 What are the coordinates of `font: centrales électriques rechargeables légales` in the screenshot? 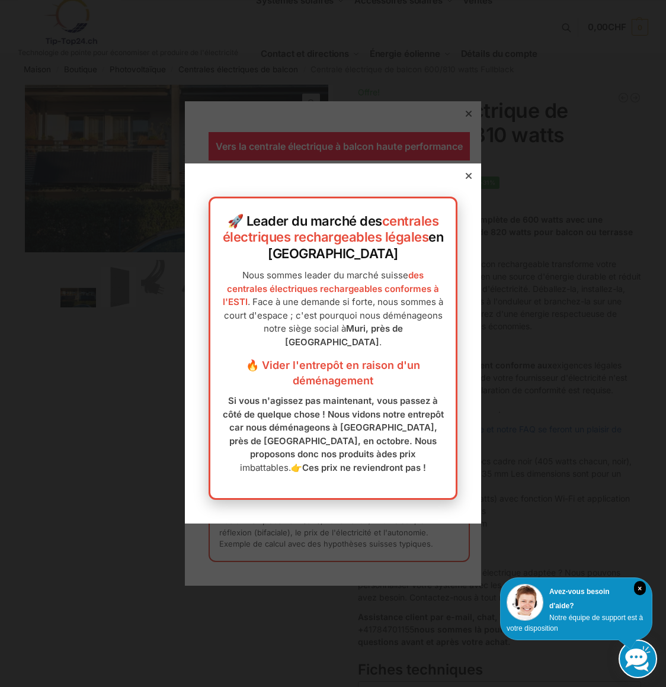 It's located at (331, 229).